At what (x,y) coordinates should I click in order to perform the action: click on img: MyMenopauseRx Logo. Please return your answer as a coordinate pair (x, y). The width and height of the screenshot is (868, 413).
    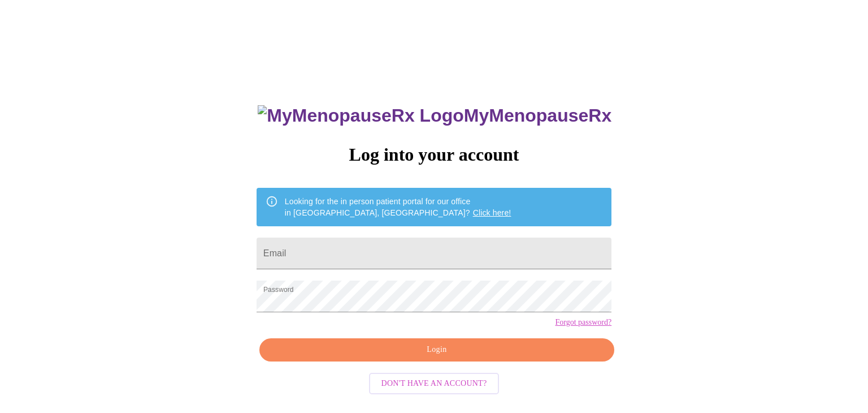
    Looking at the image, I should click on (360, 116).